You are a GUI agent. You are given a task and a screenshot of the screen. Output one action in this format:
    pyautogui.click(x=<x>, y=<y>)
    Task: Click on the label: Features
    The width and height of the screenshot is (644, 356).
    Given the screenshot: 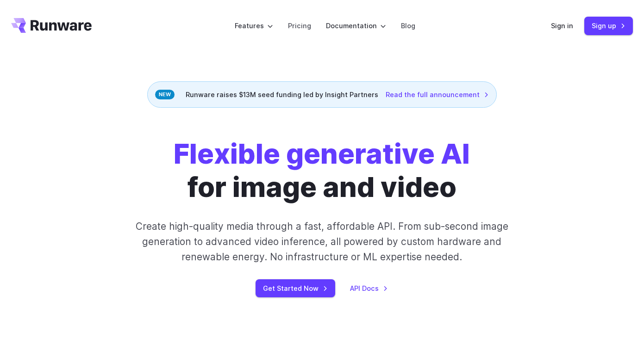 What is the action you would take?
    pyautogui.click(x=254, y=26)
    